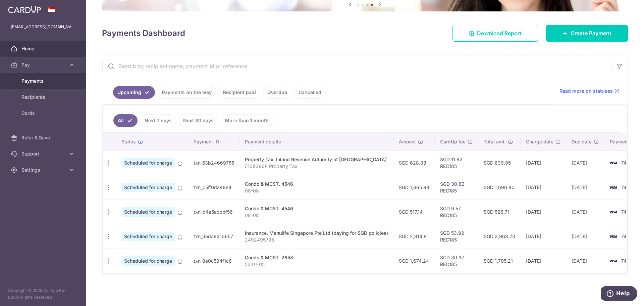 This screenshot has height=306, width=644. What do you see at coordinates (414, 236) in the screenshot?
I see `td: SGD 2,914.81` at bounding box center [414, 236].